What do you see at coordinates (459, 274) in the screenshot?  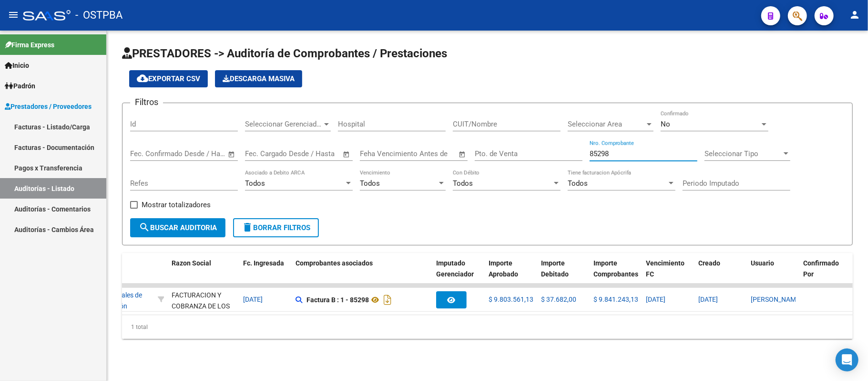 I see `datatable-header-cell: Imputado Gerenciador` at bounding box center [459, 274].